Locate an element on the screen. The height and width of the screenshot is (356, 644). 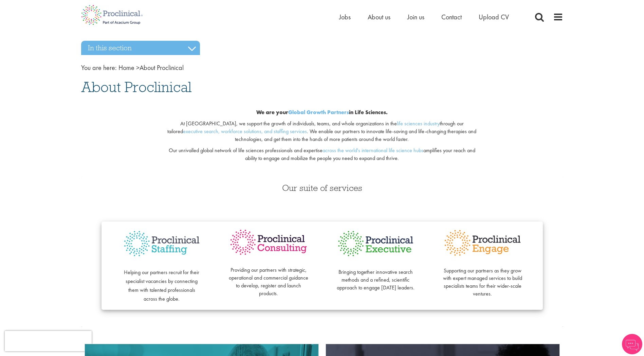
span: You are here: is located at coordinates (99, 68).